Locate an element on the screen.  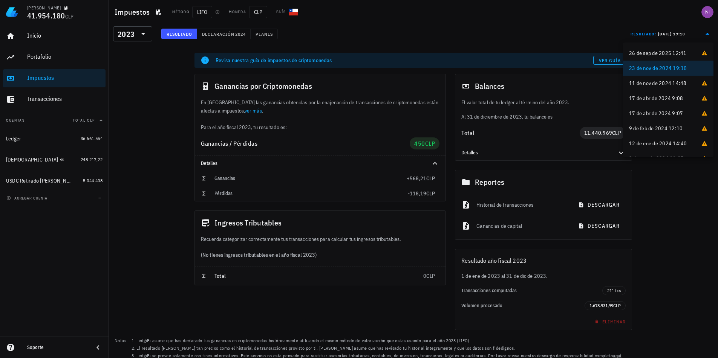
span: Eliminar is located at coordinates (609, 322).